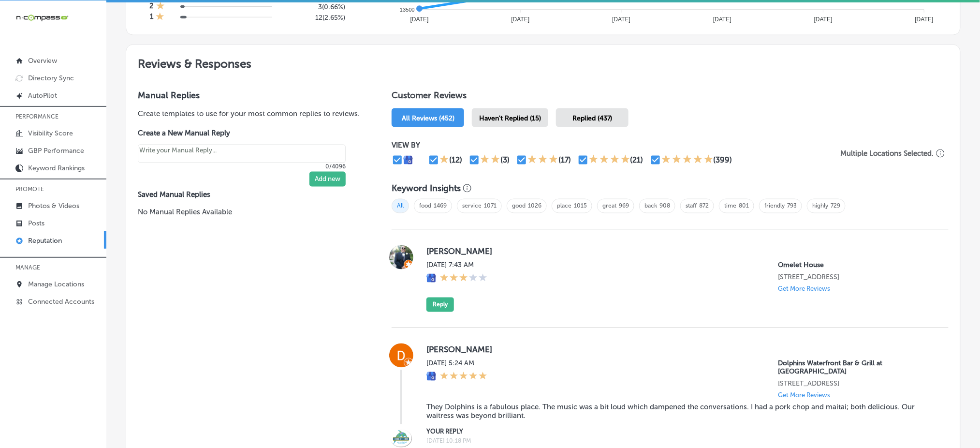 Image resolution: width=980 pixels, height=448 pixels. Describe the element at coordinates (56, 168) in the screenshot. I see `p: Keyword Rankings` at that location.